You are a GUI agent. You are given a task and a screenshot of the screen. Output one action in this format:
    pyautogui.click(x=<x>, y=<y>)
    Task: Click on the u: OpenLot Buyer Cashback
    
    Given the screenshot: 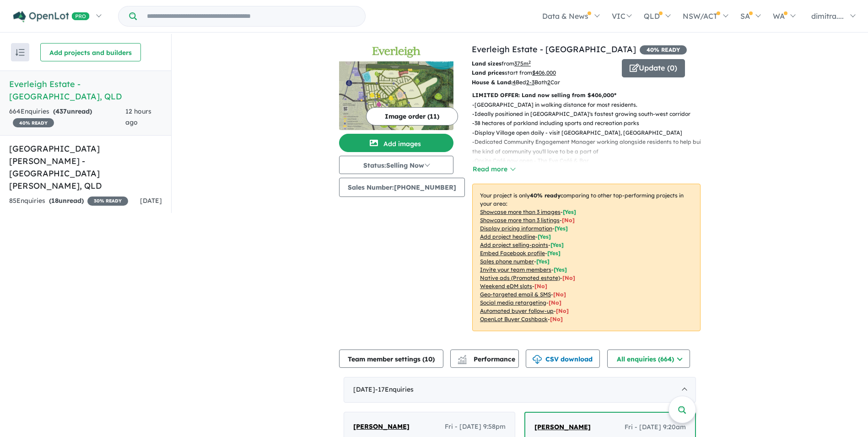 What is the action you would take?
    pyautogui.click(x=514, y=318)
    